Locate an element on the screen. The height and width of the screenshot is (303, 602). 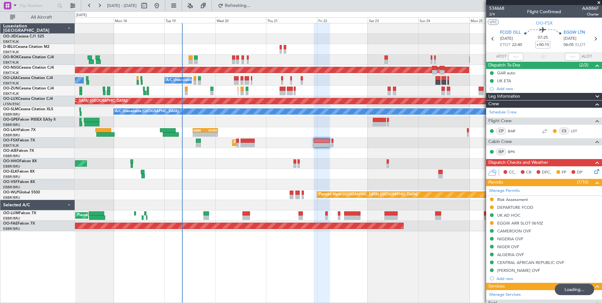
span: D-IBLU is located at coordinates (9, 47).